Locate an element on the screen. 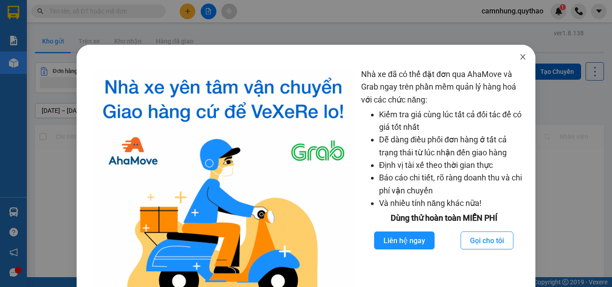  button: Close is located at coordinates (523, 57).